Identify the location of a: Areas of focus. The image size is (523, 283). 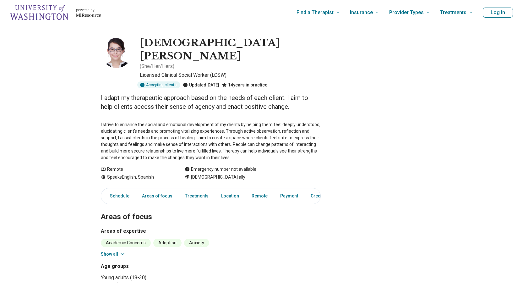
(157, 196).